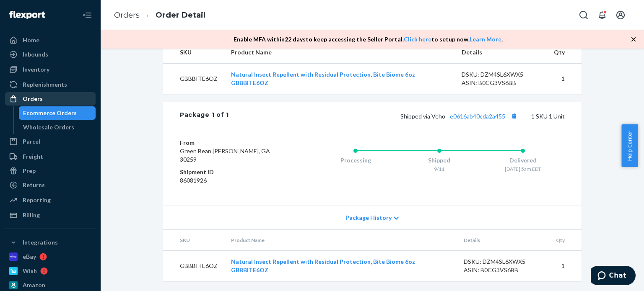 This screenshot has height=291, width=644. I want to click on a: Order Detail, so click(180, 15).